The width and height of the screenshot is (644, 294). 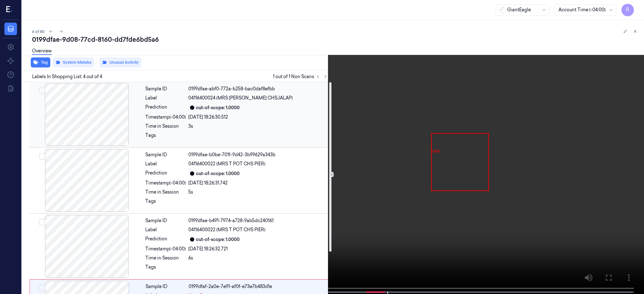 What do you see at coordinates (336, 40) in the screenshot?
I see `div: 0199dfae-9d08-77cd-8160-dd7fde6bd5a6` at bounding box center [336, 40].